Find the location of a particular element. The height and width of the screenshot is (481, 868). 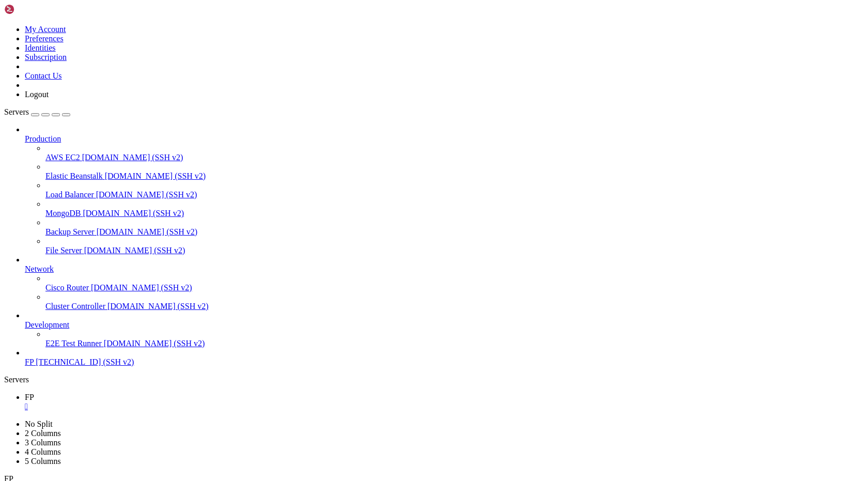

a: Development is located at coordinates (444, 324).